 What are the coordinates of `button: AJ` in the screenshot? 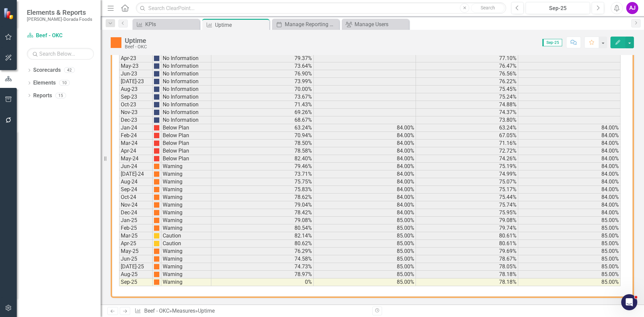 It's located at (632, 8).